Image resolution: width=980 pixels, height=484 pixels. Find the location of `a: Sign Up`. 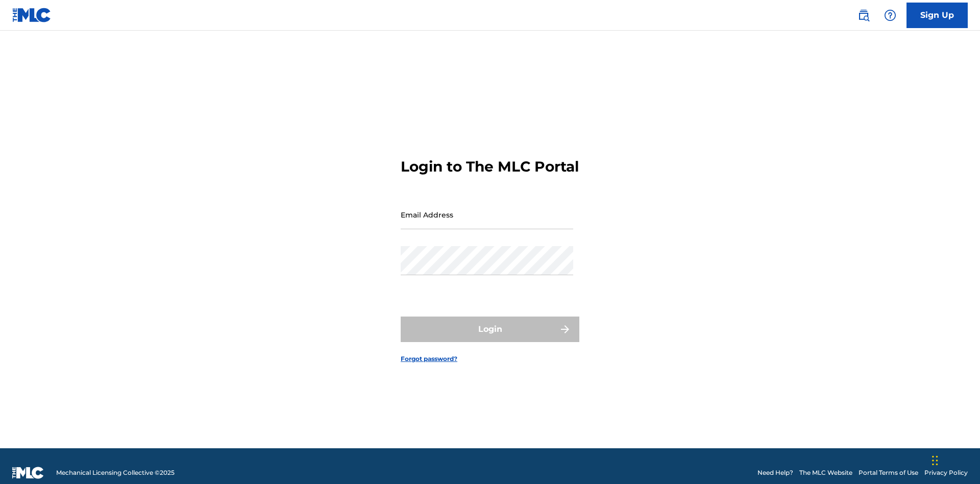

a: Sign Up is located at coordinates (937, 15).